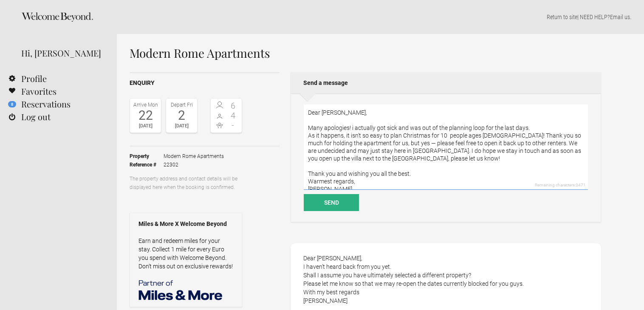 This screenshot has width=644, height=310. What do you see at coordinates (380, 17) in the screenshot?
I see `p: | NEED HELP? .` at bounding box center [380, 17].